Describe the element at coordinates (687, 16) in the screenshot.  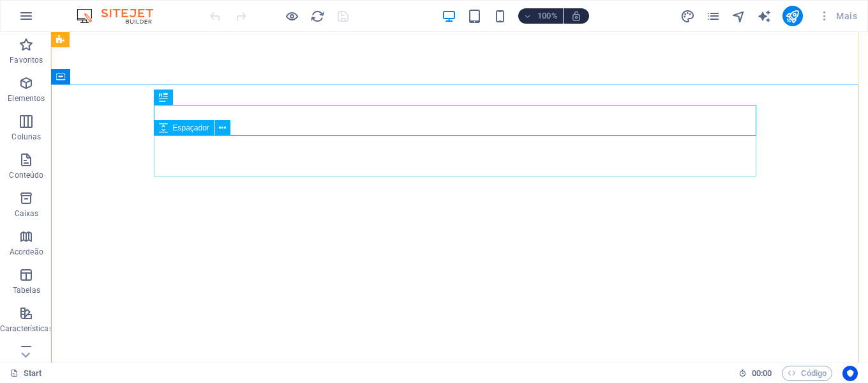
I see `i: Design (Ctrl+Alt+Y)` at that location.